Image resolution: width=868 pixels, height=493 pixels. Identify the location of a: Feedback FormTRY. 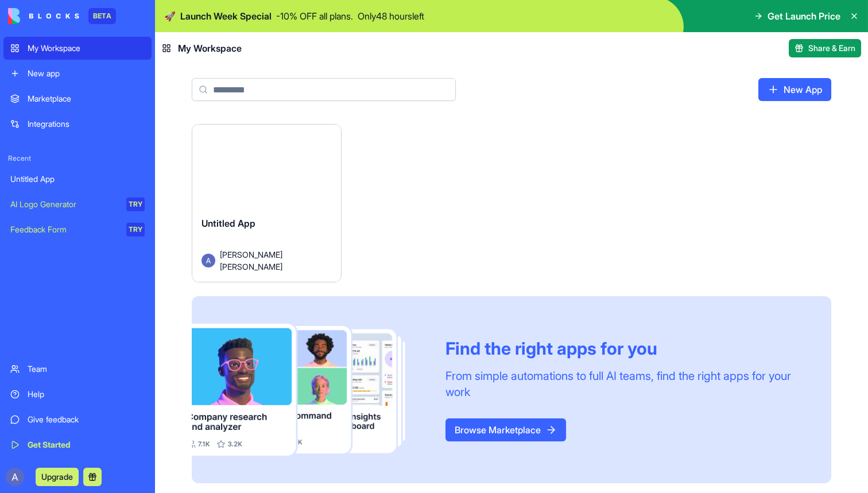
(77, 230).